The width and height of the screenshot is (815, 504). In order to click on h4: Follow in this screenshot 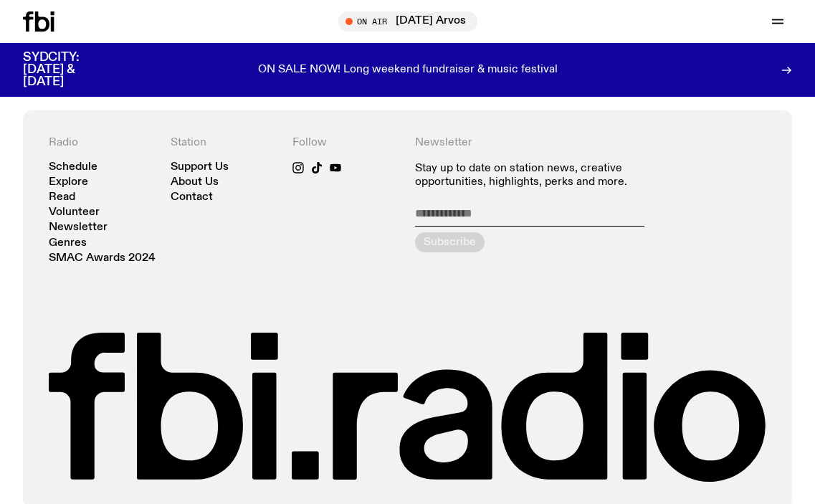, I will do `click(346, 142)`.